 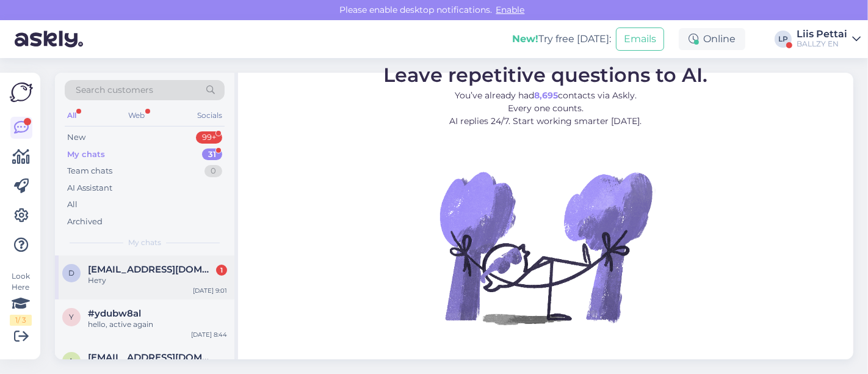 What do you see at coordinates (783, 39) in the screenshot?
I see `div: LP` at bounding box center [783, 39].